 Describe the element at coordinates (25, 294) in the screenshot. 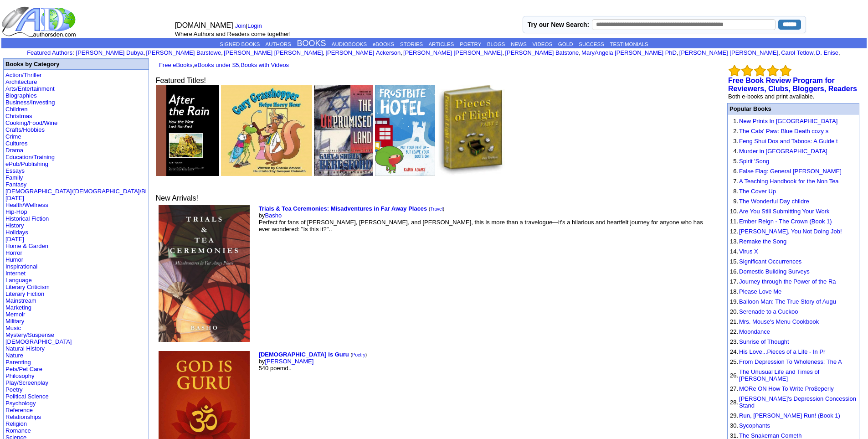

I see `a: Literary Fiction` at that location.